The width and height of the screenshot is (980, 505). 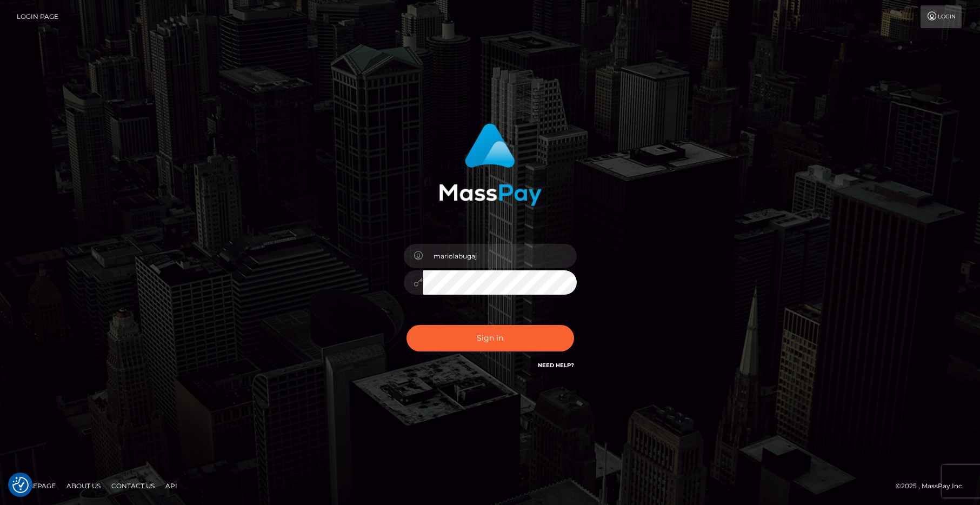 I want to click on button: Consent Preferences, so click(x=21, y=485).